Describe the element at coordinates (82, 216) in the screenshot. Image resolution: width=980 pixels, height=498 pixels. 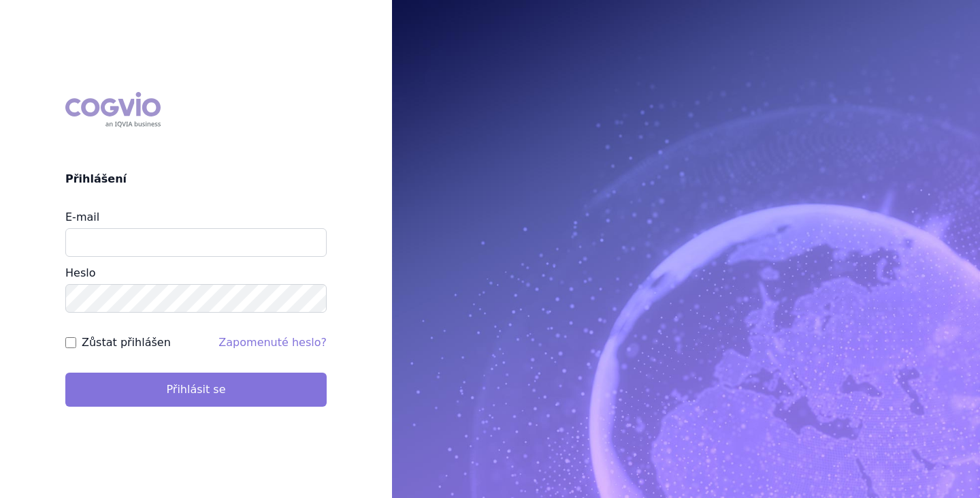
I see `label: E-mail` at that location.